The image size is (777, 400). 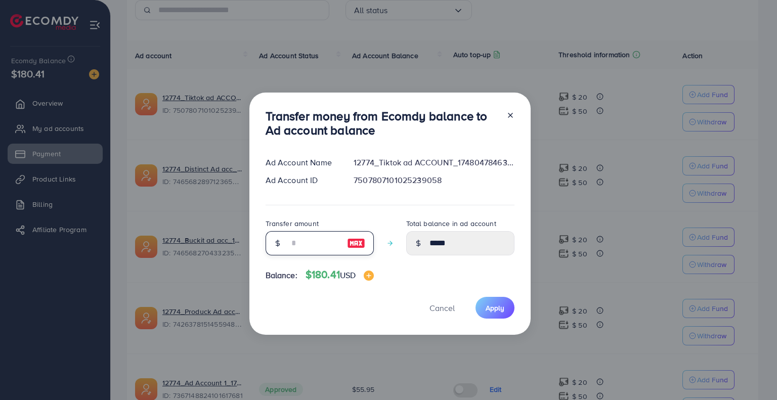 What do you see at coordinates (302, 180) in the screenshot?
I see `div: Ad Account ID` at bounding box center [302, 180].